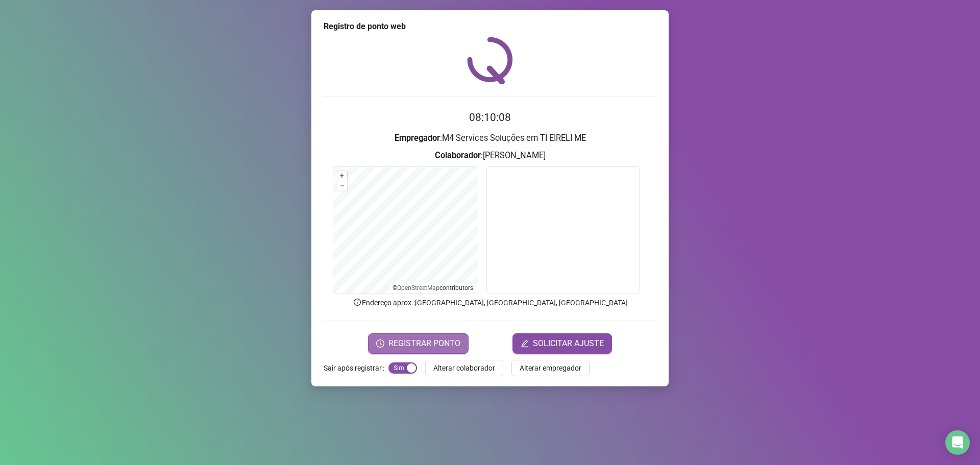  I want to click on strong: Colaborador, so click(458, 155).